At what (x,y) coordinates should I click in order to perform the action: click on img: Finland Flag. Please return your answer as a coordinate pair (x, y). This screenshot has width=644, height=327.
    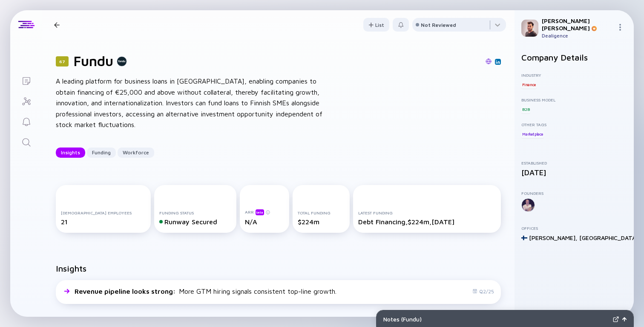
    Looking at the image, I should click on (524, 238).